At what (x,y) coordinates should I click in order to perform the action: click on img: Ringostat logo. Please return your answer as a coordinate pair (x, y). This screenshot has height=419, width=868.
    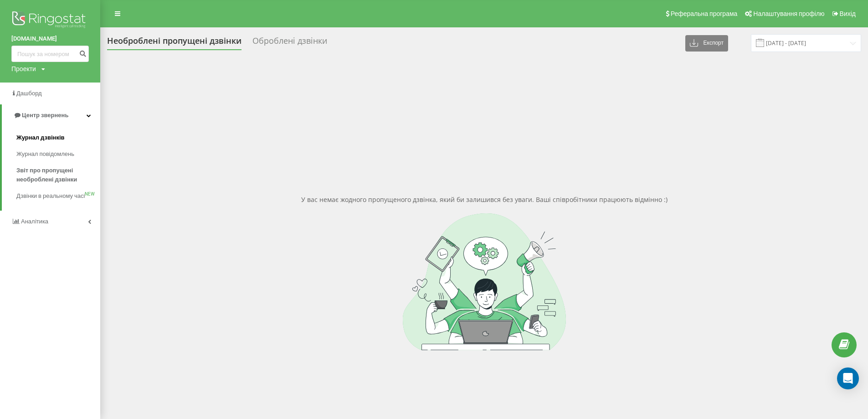
    Looking at the image, I should click on (50, 20).